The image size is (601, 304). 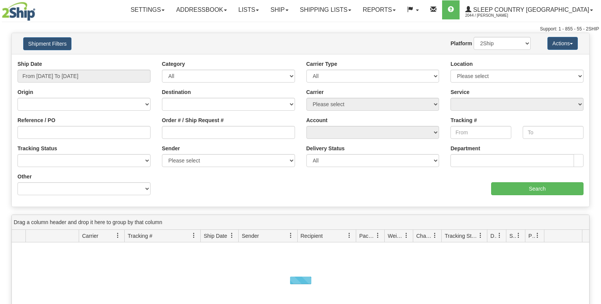 What do you see at coordinates (279, 10) in the screenshot?
I see `a: Ship` at bounding box center [279, 10].